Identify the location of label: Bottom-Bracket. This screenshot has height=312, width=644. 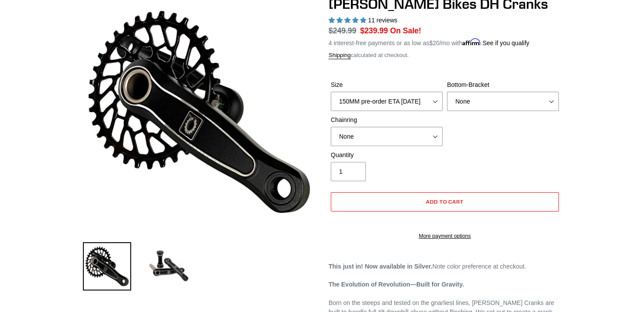
(503, 85).